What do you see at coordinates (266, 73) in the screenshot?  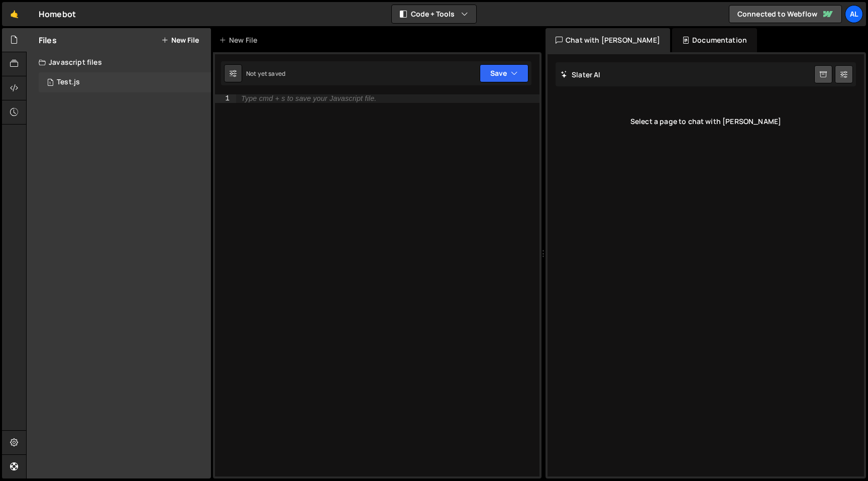 I see `div: Not yet saved` at bounding box center [266, 73].